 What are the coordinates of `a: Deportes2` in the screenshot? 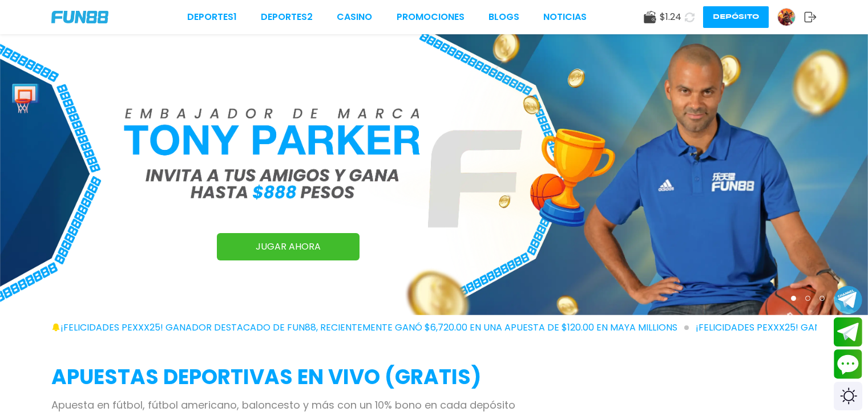 It's located at (286, 17).